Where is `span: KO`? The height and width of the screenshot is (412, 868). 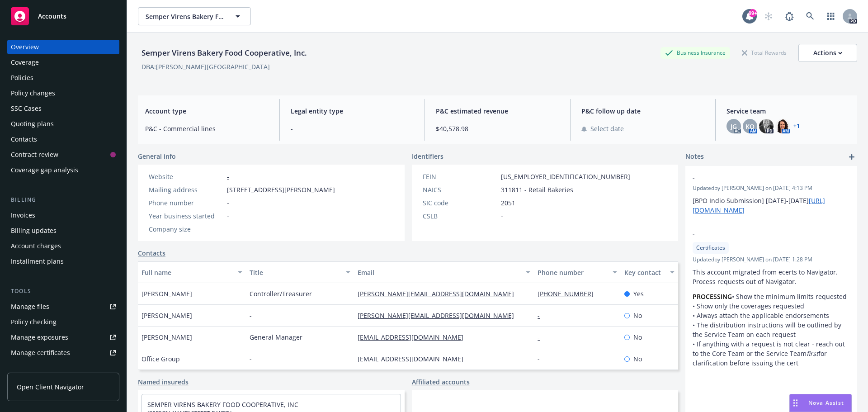
span: KO is located at coordinates (750, 126).